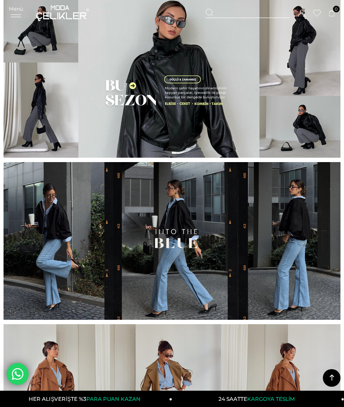 The height and width of the screenshot is (407, 344). I want to click on span: 0, so click(336, 9).